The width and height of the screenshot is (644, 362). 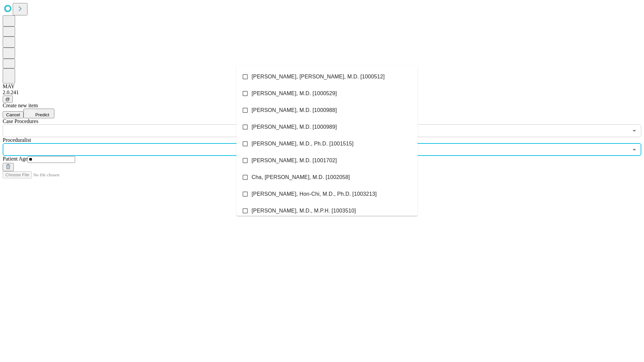 I want to click on button: Cancel, so click(x=13, y=115).